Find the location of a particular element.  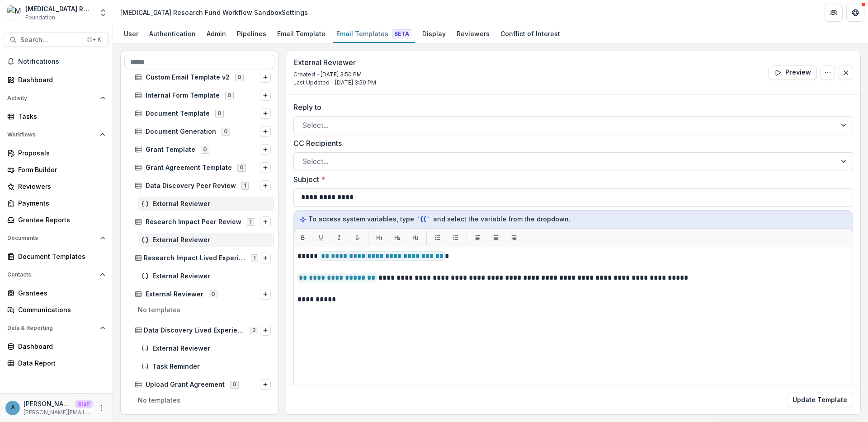

button: Get Help is located at coordinates (855, 13).